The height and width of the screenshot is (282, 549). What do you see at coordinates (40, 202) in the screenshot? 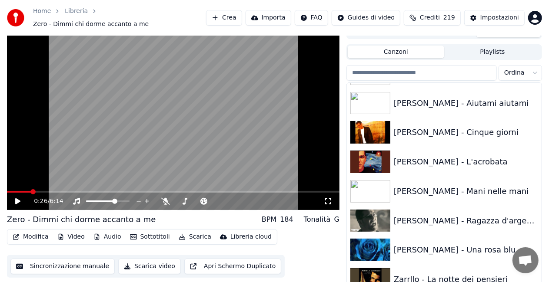
I see `span: 0:26` at bounding box center [40, 202].